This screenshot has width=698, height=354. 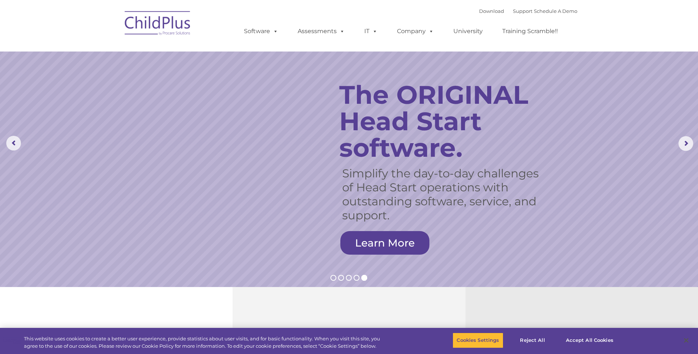 What do you see at coordinates (589, 340) in the screenshot?
I see `button: Accept All Cookies` at bounding box center [589, 340].